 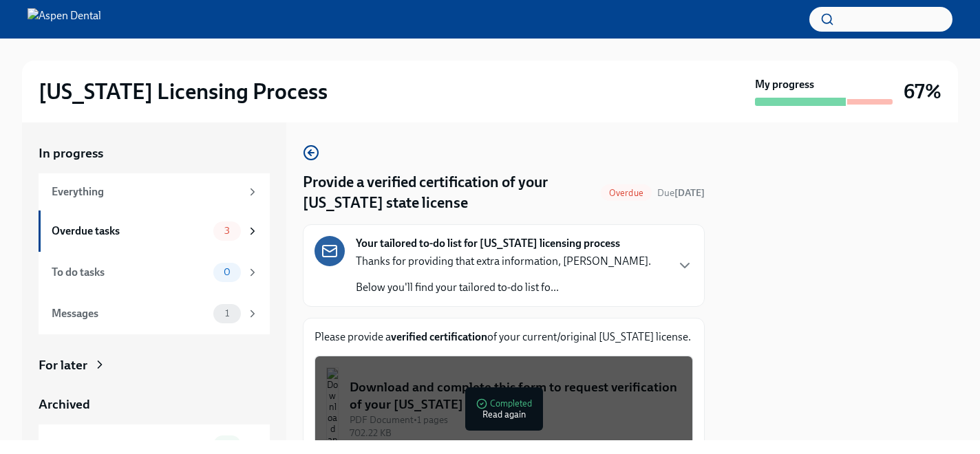 What do you see at coordinates (154, 153) in the screenshot?
I see `a: In progress` at bounding box center [154, 153].